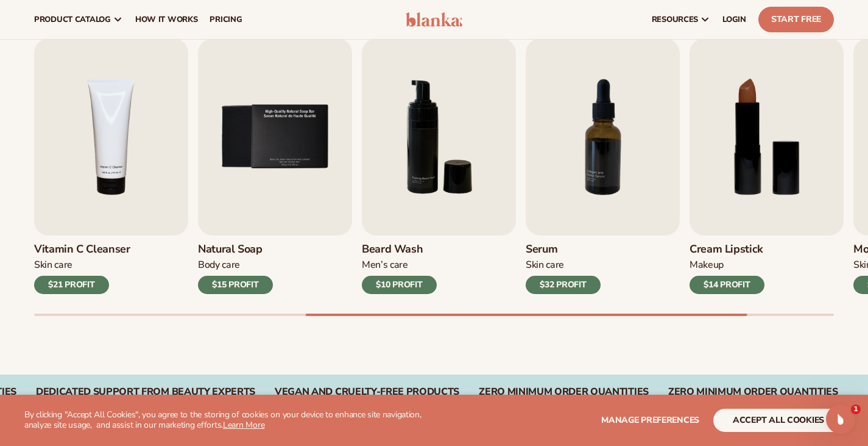 Image resolution: width=868 pixels, height=446 pixels. Describe the element at coordinates (82, 249) in the screenshot. I see `h3: Vitamin C Cleanser` at that location.